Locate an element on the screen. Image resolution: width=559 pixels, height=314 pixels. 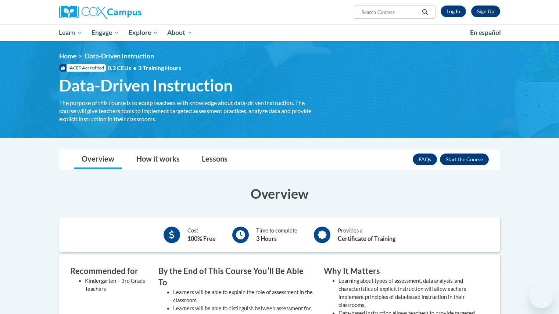
span: About is located at coordinates (180, 33).